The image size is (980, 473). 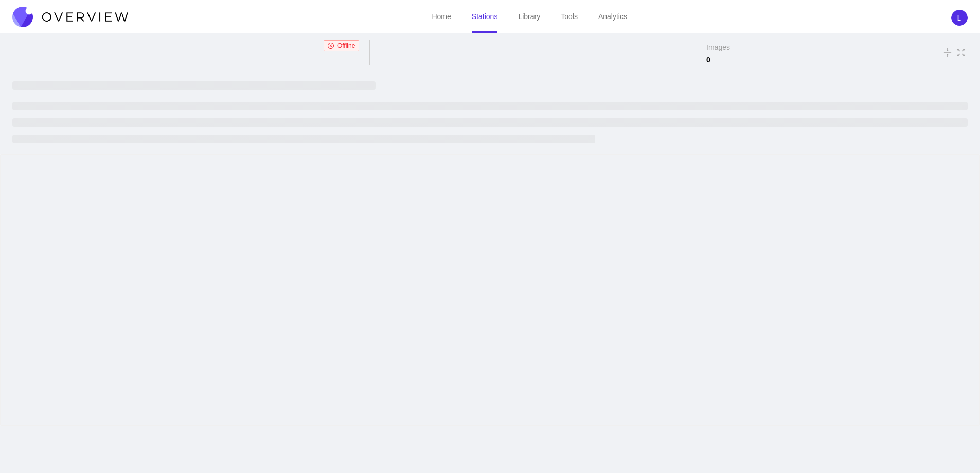 What do you see at coordinates (70, 17) in the screenshot?
I see `img: Overview` at bounding box center [70, 17].